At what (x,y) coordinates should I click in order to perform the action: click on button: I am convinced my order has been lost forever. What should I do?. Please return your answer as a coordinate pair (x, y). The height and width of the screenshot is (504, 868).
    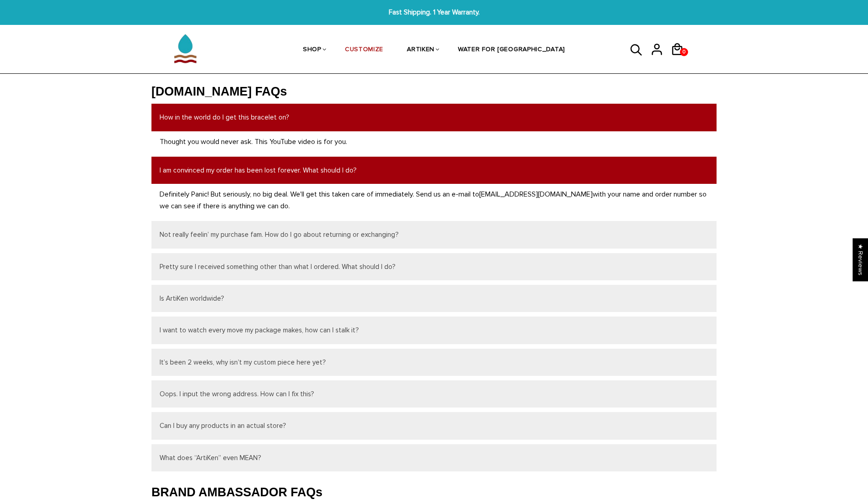
    Looking at the image, I should click on (434, 170).